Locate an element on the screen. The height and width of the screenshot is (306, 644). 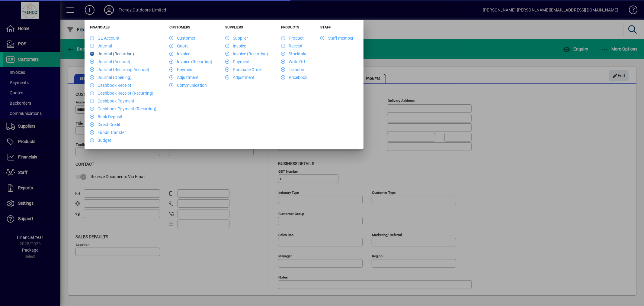
a: Stocktake is located at coordinates (294, 54).